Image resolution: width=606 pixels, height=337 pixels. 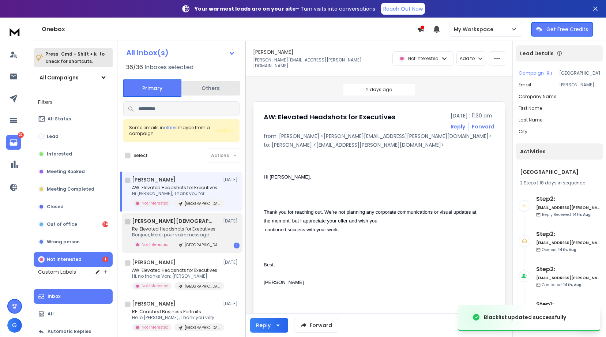 I want to click on p: All Status, so click(x=59, y=119).